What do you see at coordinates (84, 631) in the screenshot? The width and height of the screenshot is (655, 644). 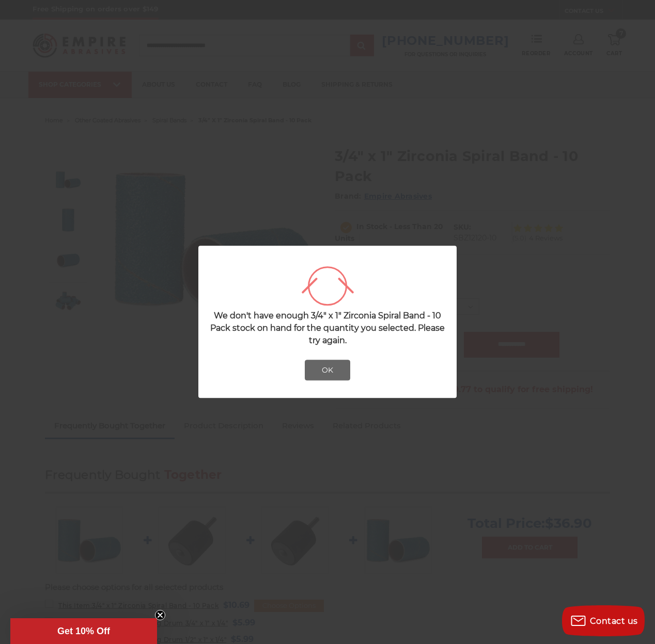 I see `div: Get 10% OffClose teaser` at bounding box center [84, 631].